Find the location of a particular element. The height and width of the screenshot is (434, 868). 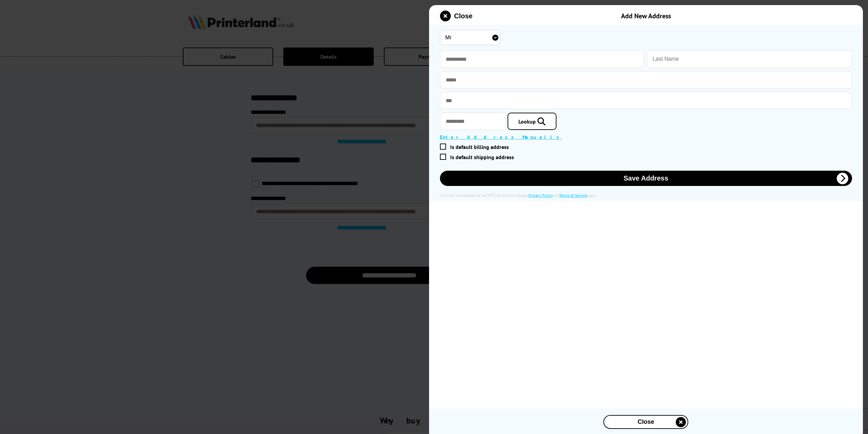

input: Last Name is located at coordinates (750, 59).